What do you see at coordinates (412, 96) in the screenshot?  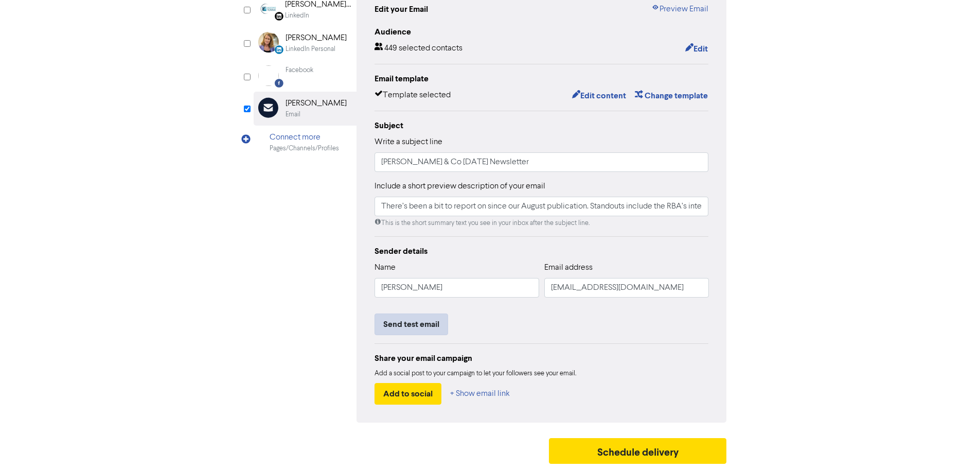 I see `div: Template selected` at bounding box center [412, 96].